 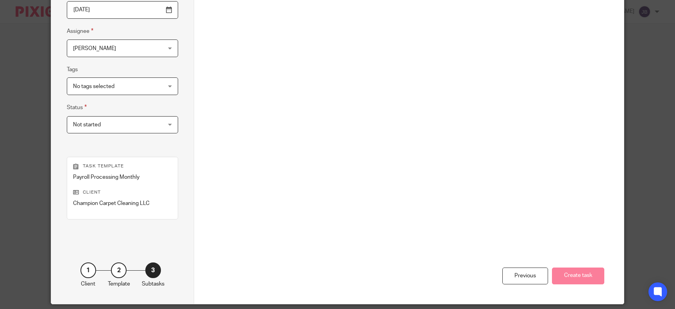 What do you see at coordinates (525, 275) in the screenshot?
I see `div: Previous` at bounding box center [525, 275].